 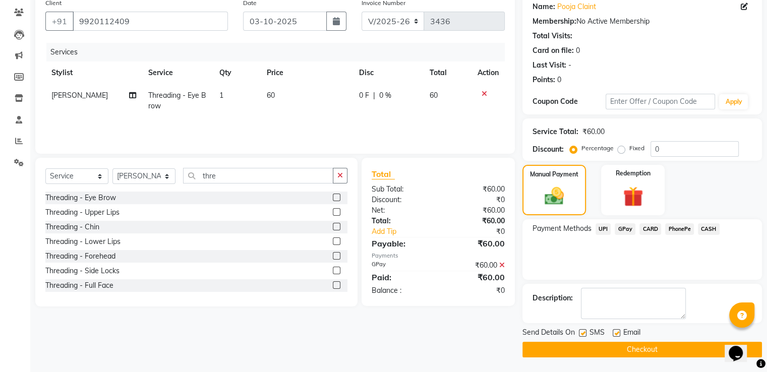 What do you see at coordinates (80, 256) in the screenshot?
I see `div: Threading - Forehead` at bounding box center [80, 256].